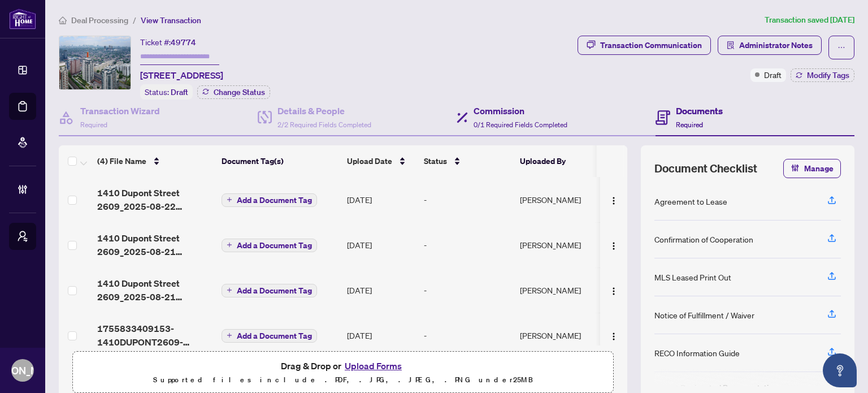  I want to click on div: Agreement to Lease, so click(691, 201).